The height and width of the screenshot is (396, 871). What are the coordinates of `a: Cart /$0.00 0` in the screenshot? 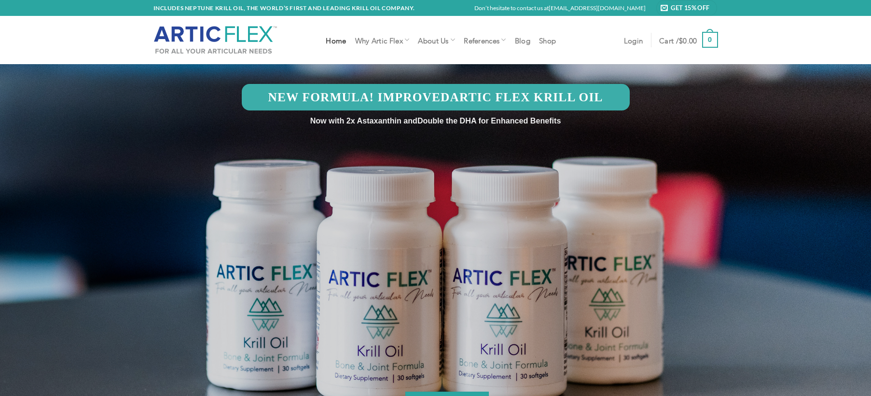 It's located at (688, 40).